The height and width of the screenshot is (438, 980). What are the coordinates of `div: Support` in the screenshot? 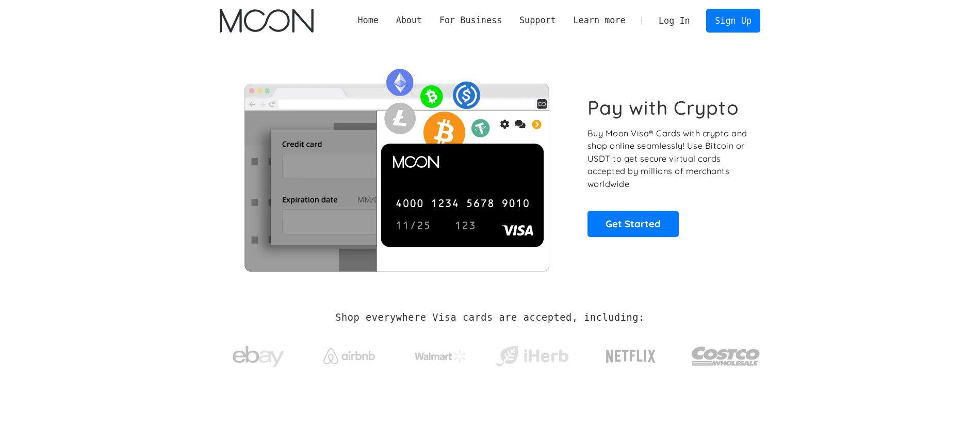 It's located at (537, 20).